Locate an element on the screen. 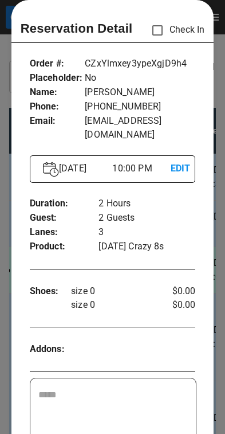  p: 3 is located at coordinates (147, 232).